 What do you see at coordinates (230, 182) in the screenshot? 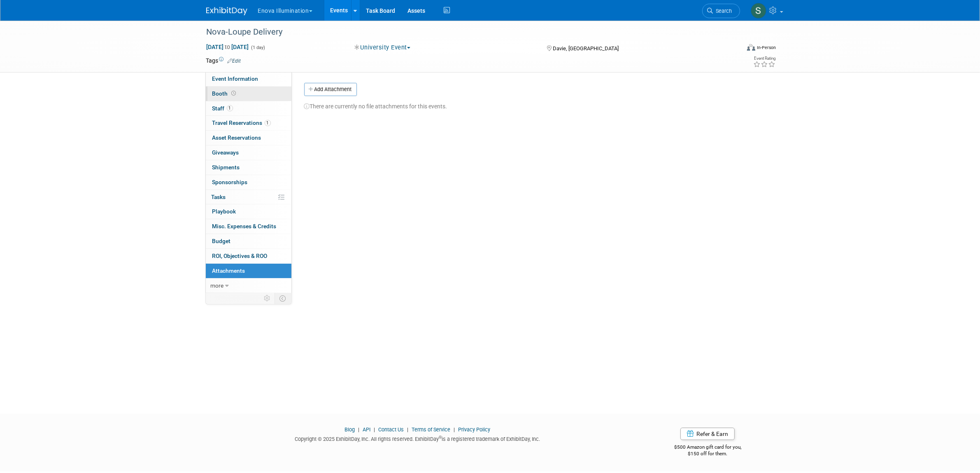
I see `span: Sponsorships` at bounding box center [230, 182].